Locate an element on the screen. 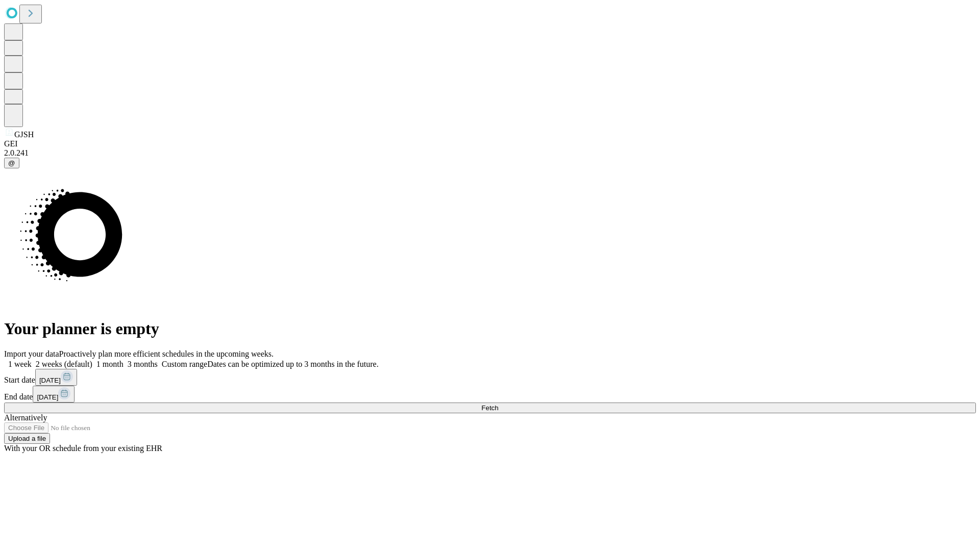  h1: Your planner is empty is located at coordinates (490, 329).